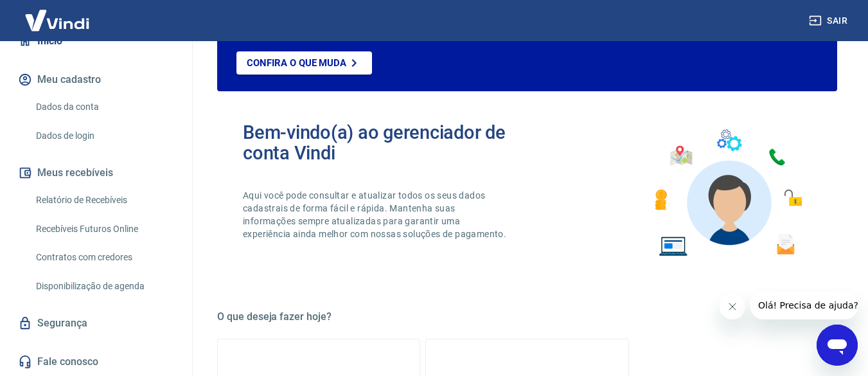 This screenshot has width=868, height=376. I want to click on a: Recebíveis Futuros Online, so click(103, 229).